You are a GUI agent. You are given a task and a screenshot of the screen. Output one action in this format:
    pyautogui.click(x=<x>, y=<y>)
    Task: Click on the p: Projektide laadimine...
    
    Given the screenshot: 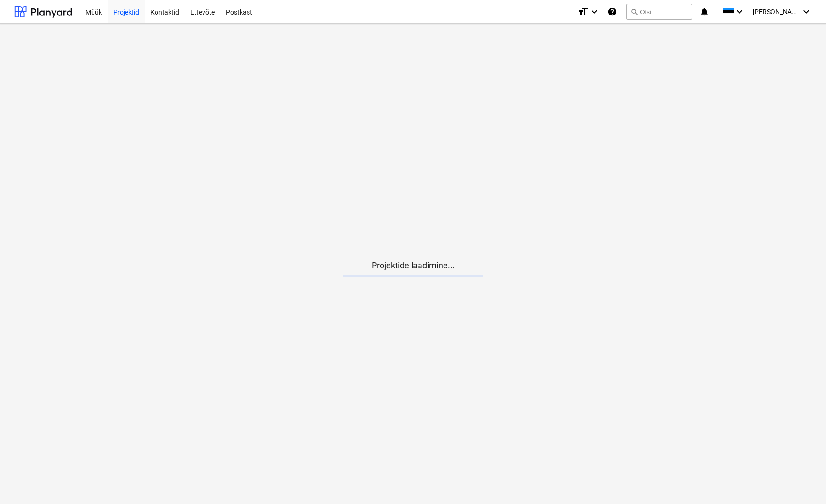 What is the action you would take?
    pyautogui.click(x=413, y=266)
    